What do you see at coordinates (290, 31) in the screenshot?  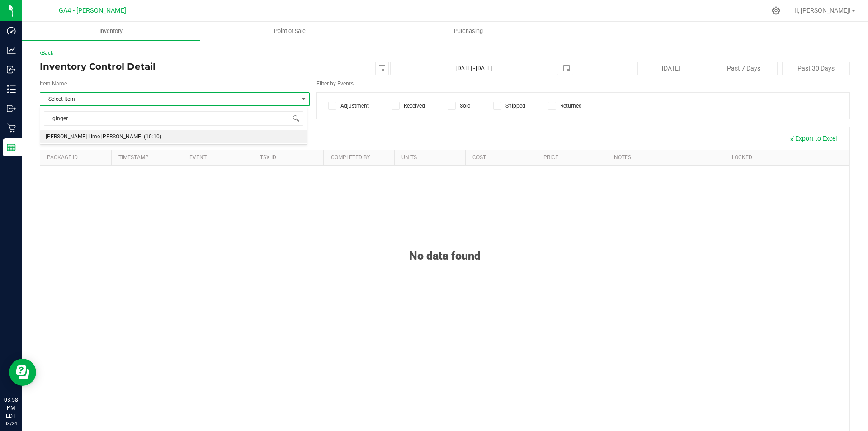 I see `span: Point of Sale` at bounding box center [290, 31].